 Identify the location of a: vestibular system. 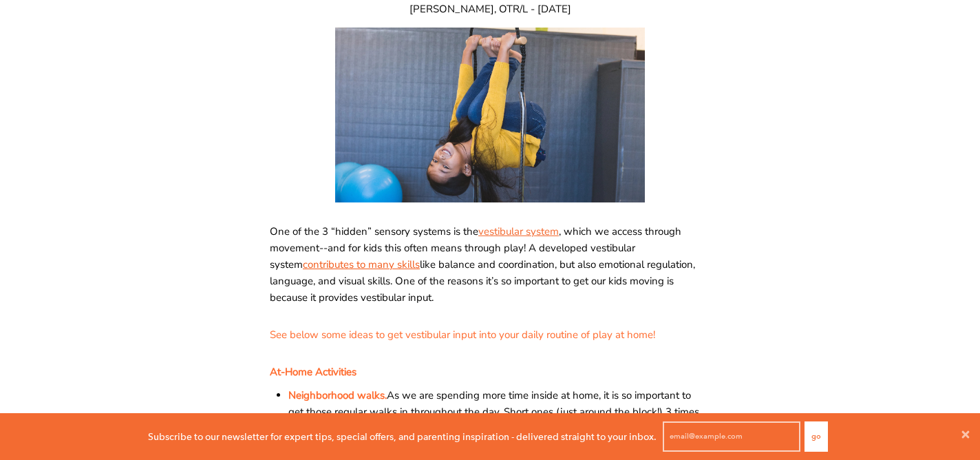
(518, 231).